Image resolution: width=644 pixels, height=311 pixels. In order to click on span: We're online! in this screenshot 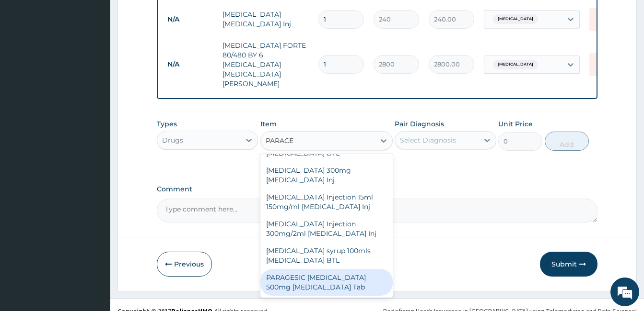, I will do `click(94, 143)`.